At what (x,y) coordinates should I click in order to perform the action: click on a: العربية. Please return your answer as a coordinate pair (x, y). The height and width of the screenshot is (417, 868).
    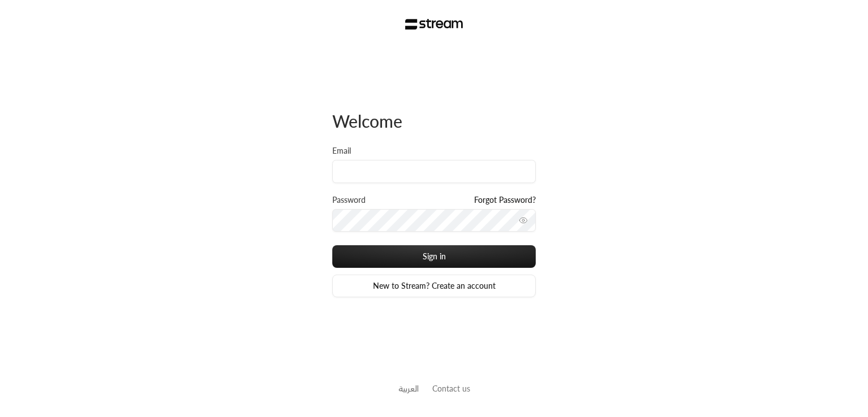
    Looking at the image, I should click on (409, 388).